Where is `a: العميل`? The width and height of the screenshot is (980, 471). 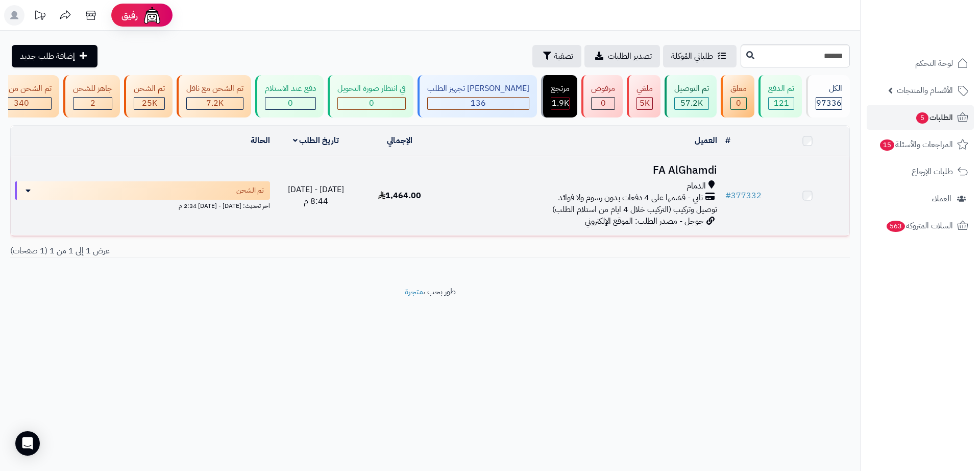
a: العميل is located at coordinates (706, 141).